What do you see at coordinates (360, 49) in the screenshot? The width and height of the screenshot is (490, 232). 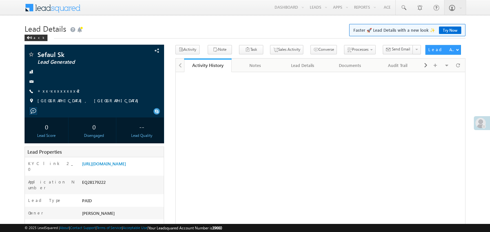 I see `button: Processes` at bounding box center [360, 49].